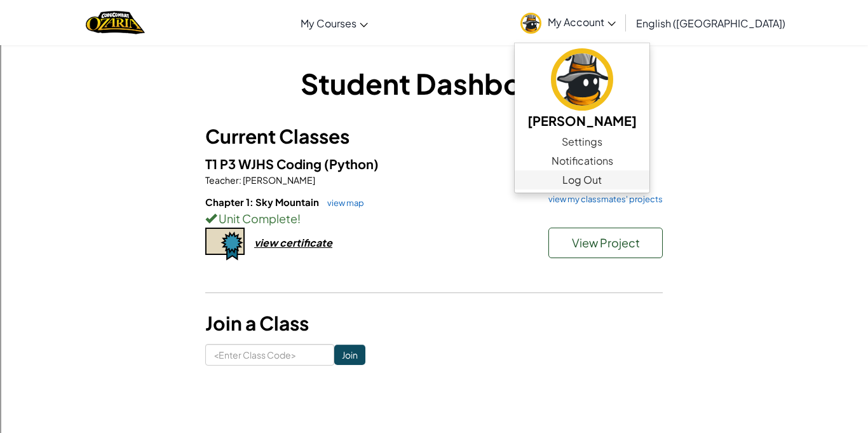 This screenshot has width=868, height=433. I want to click on a: My Courses, so click(334, 23).